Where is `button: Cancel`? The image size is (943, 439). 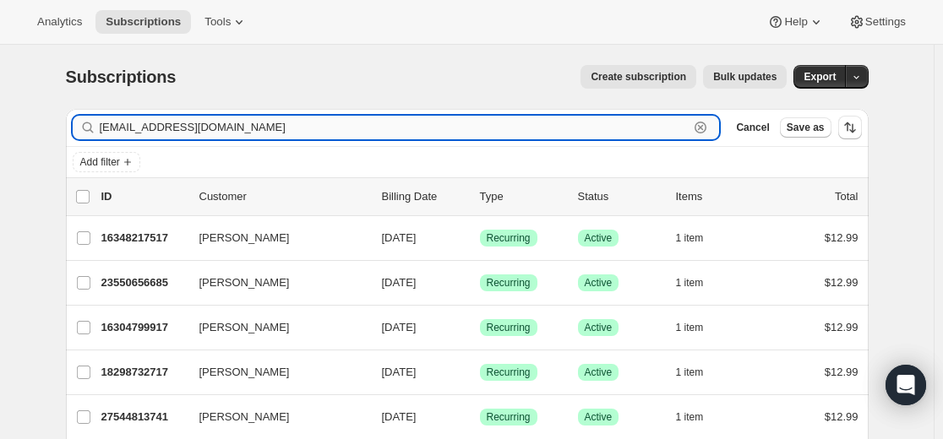
button: Cancel is located at coordinates (752, 128).